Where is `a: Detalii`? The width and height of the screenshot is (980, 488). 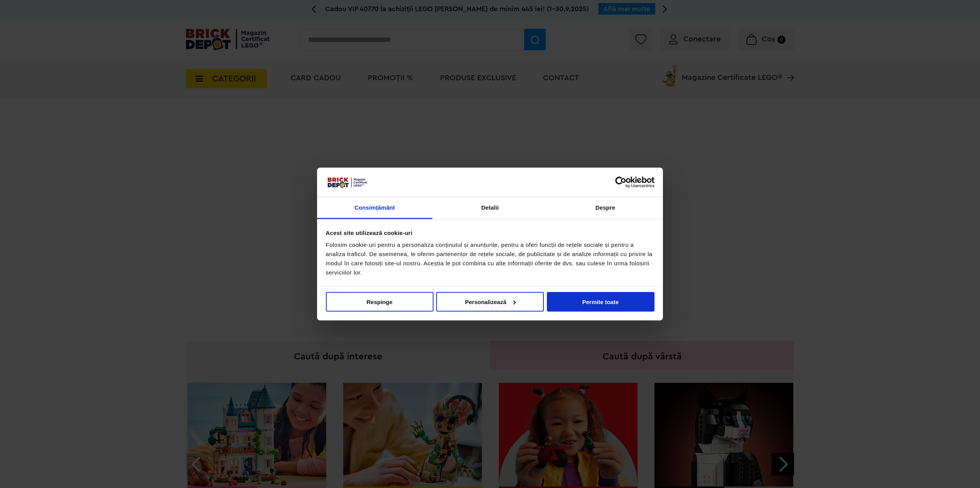 a: Detalii is located at coordinates (490, 208).